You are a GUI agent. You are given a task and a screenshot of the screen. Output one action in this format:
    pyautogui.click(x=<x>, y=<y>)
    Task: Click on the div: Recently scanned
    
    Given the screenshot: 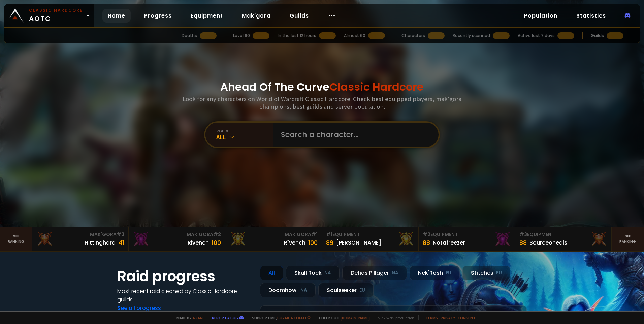 What is the action you would take?
    pyautogui.click(x=472, y=36)
    